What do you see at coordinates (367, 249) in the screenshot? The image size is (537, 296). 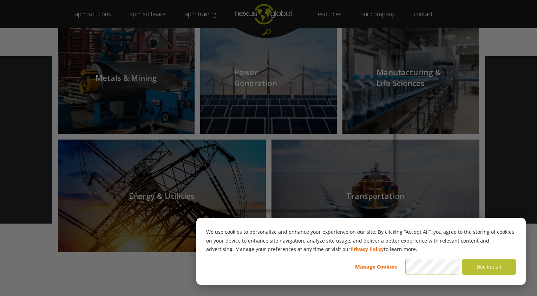 I see `strong: Privacy Policy` at bounding box center [367, 249].